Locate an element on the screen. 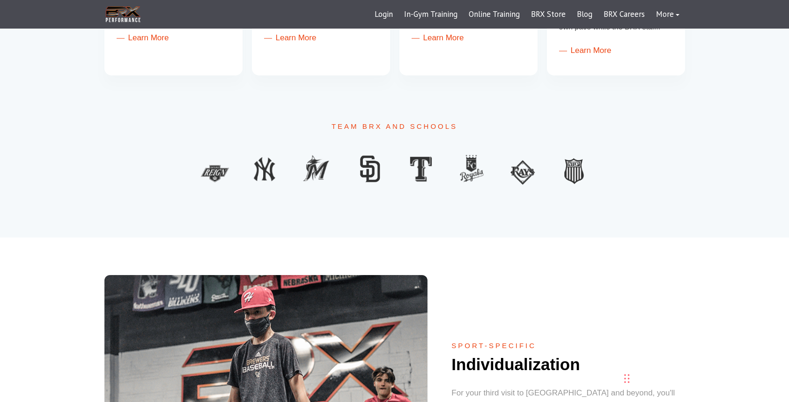  a: In-Gym Training is located at coordinates (431, 15).